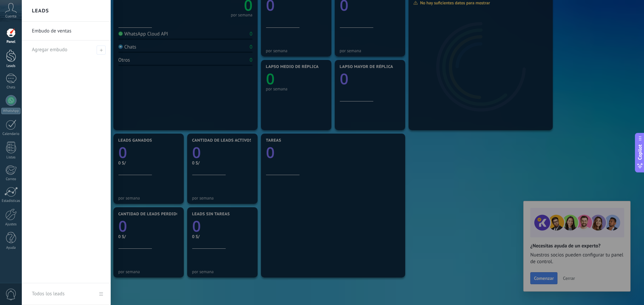 This screenshot has width=644, height=305. Describe the element at coordinates (66, 294) in the screenshot. I see `a: Todos los leads` at that location.